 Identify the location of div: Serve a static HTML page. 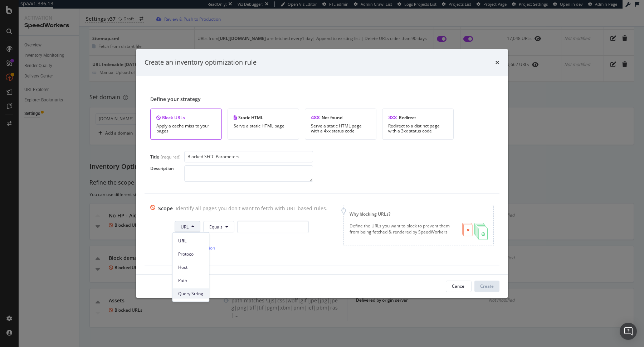
(263, 126).